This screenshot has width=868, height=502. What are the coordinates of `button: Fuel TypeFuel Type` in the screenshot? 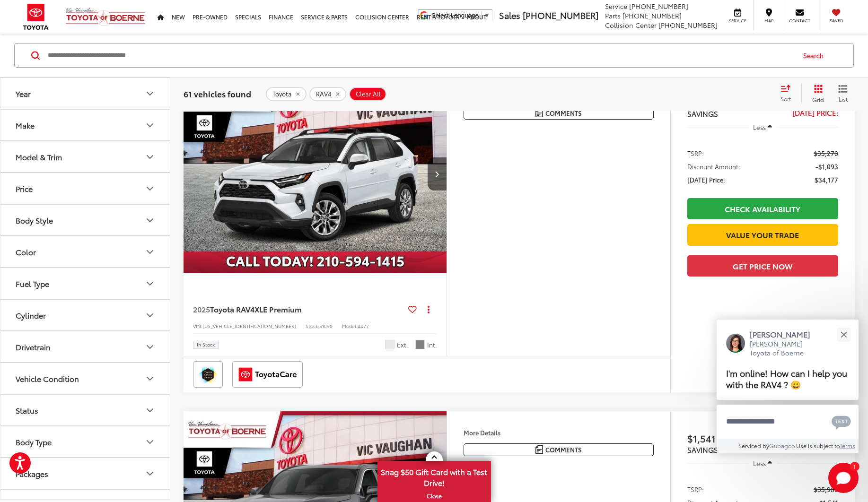 It's located at (85, 283).